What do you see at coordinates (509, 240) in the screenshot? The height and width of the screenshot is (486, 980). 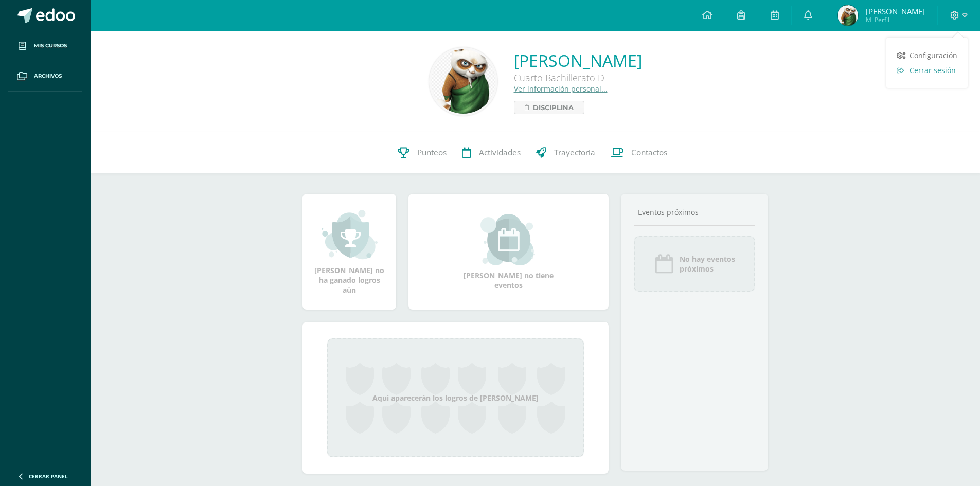 I see `img: event_small.png` at bounding box center [509, 240].